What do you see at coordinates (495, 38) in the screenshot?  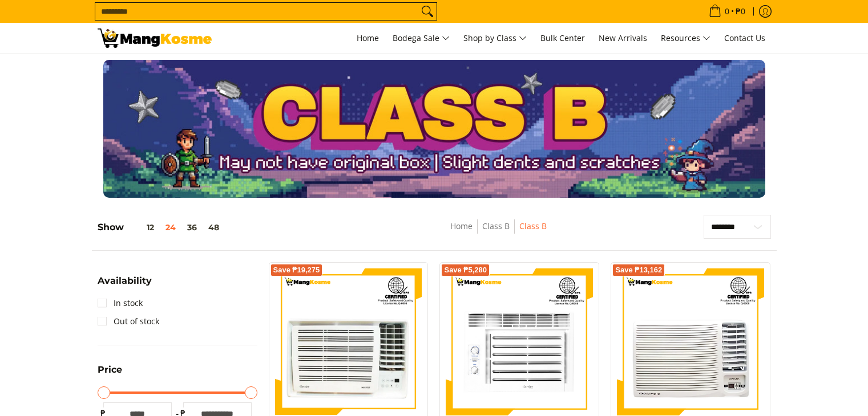 I see `span: Shop by Class` at bounding box center [495, 38].